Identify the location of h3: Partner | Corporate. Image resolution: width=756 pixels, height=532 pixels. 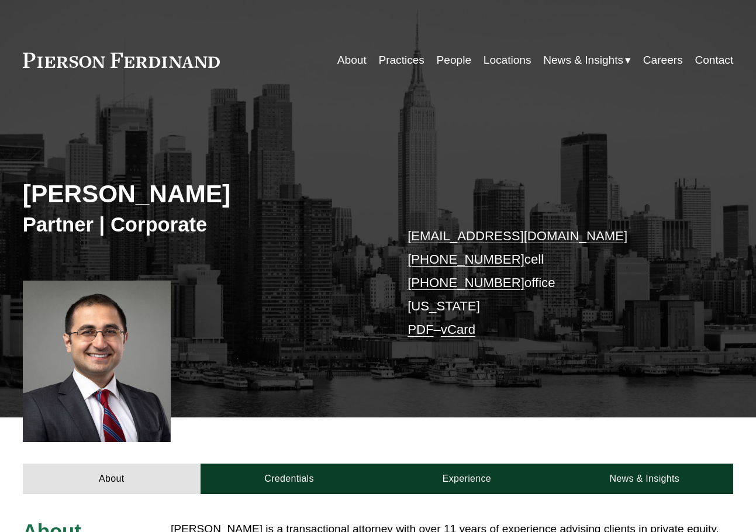
(201, 225).